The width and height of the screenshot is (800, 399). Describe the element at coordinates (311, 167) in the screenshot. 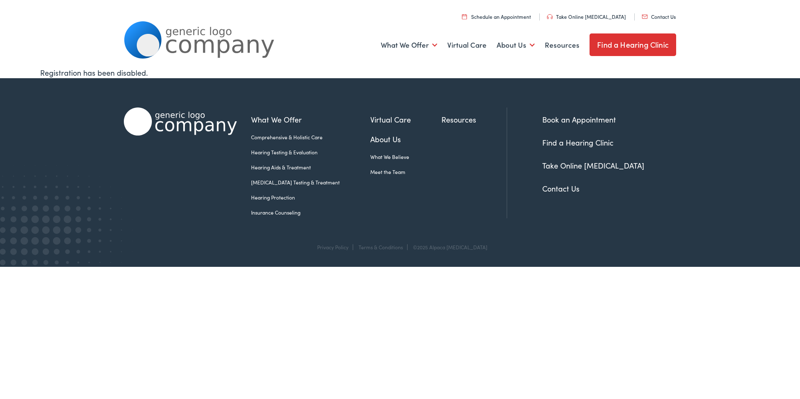

I see `a: Hearing Aids & Treatment` at that location.